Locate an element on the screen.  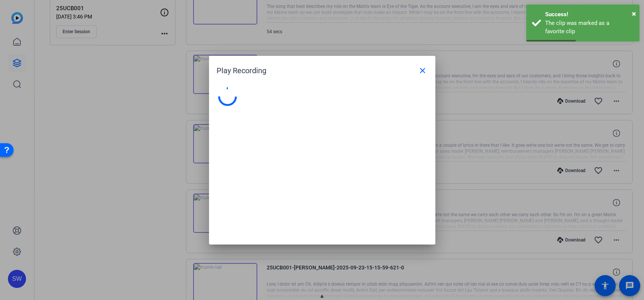
button: Close is located at coordinates (634, 14).